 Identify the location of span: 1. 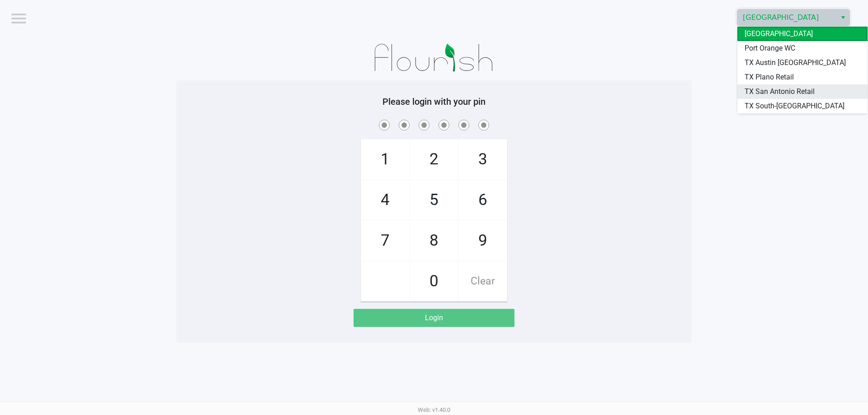
(385, 160).